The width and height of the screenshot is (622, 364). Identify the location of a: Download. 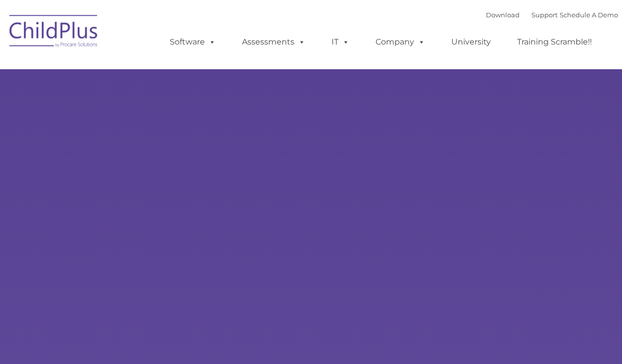
(503, 15).